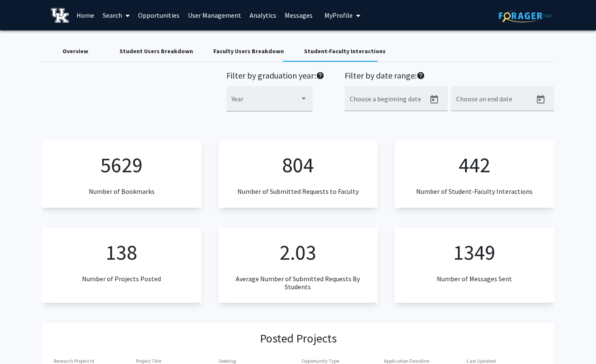 The height and width of the screenshot is (364, 596). Describe the element at coordinates (474, 174) in the screenshot. I see `app-numeric-analytics: Number of Student-Faculty Interactions` at that location.